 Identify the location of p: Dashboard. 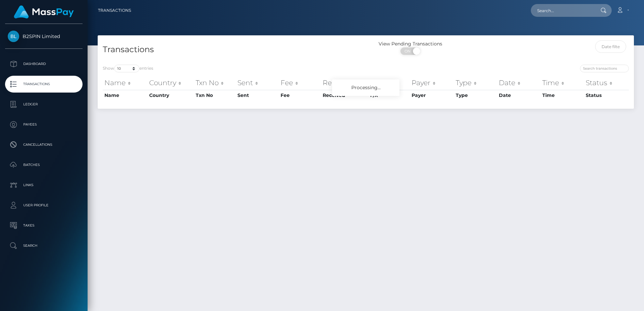
(44, 64).